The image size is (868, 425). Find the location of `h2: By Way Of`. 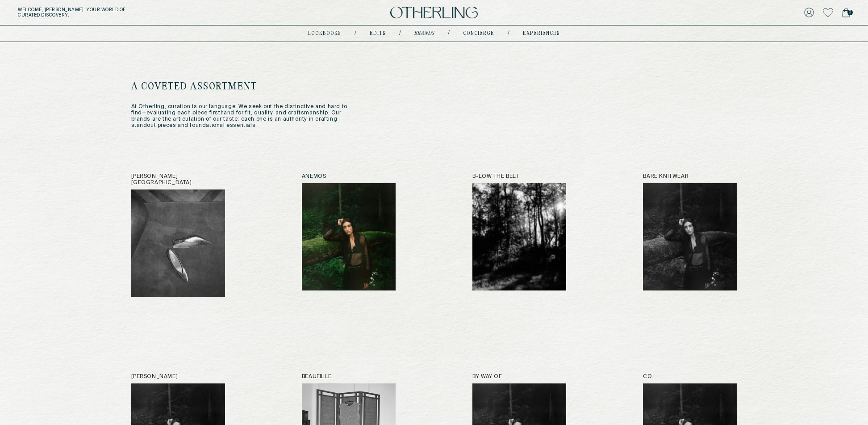

h2: By Way Of is located at coordinates (520, 377).